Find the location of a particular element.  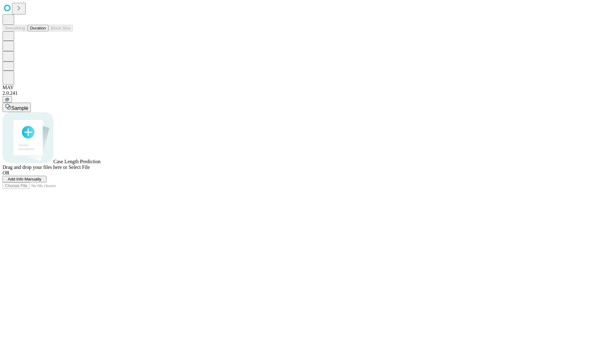

span: Select File is located at coordinates (79, 167).